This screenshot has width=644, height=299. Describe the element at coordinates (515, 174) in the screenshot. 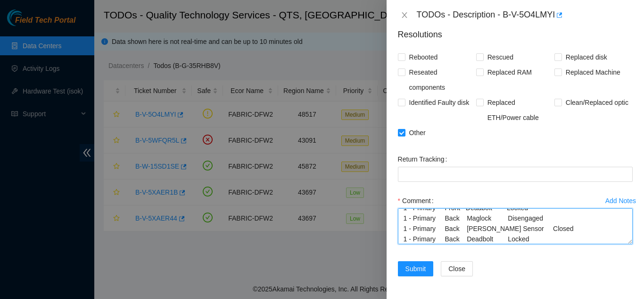

I see `input: Return Tracking` at that location.